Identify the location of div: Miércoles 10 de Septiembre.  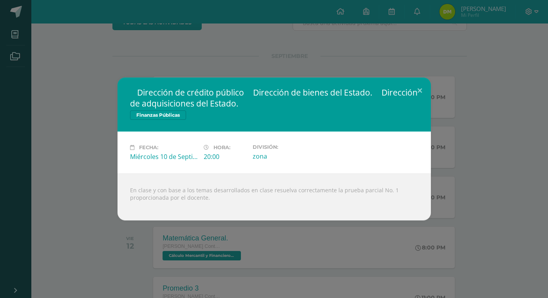
(164, 157).